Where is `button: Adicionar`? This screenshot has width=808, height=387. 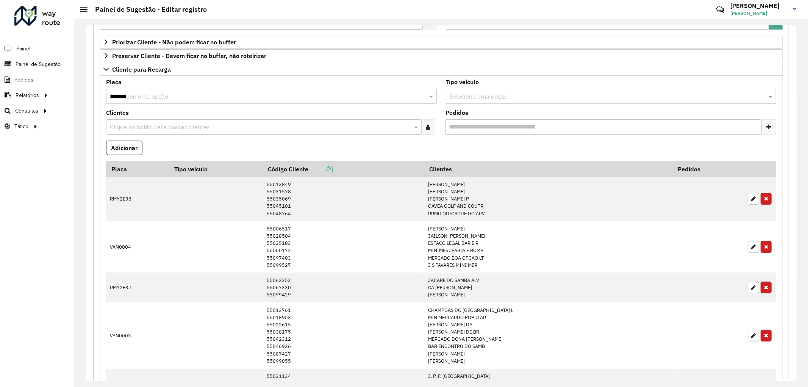
button: Adicionar is located at coordinates (124, 148).